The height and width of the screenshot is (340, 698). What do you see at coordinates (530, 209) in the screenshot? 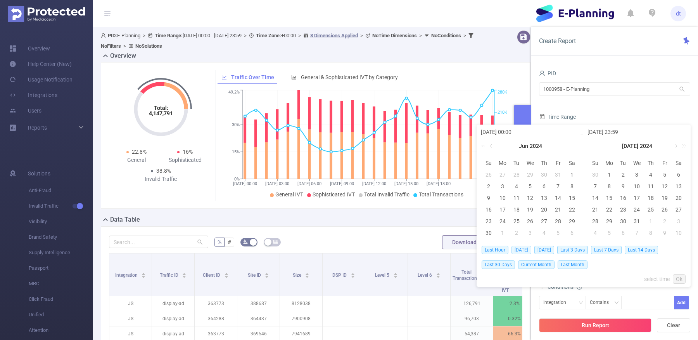
I see `td: June 19, 2024` at bounding box center [530, 209].